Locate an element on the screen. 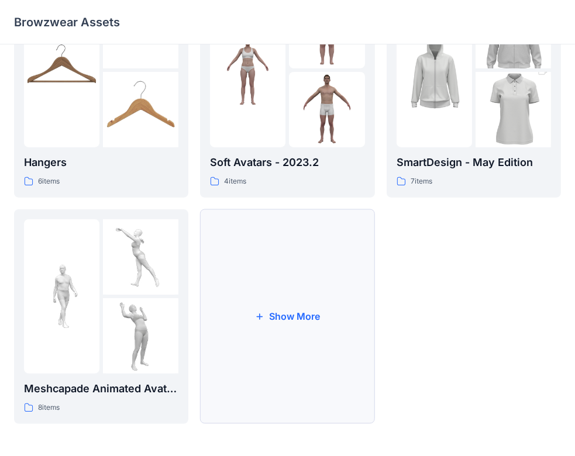 The width and height of the screenshot is (575, 456). img: folder 2 is located at coordinates (140, 257).